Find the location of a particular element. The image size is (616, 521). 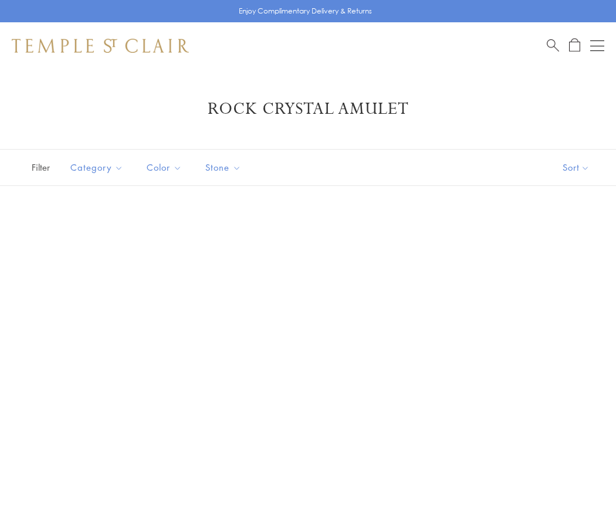

button: Category is located at coordinates (97, 167).